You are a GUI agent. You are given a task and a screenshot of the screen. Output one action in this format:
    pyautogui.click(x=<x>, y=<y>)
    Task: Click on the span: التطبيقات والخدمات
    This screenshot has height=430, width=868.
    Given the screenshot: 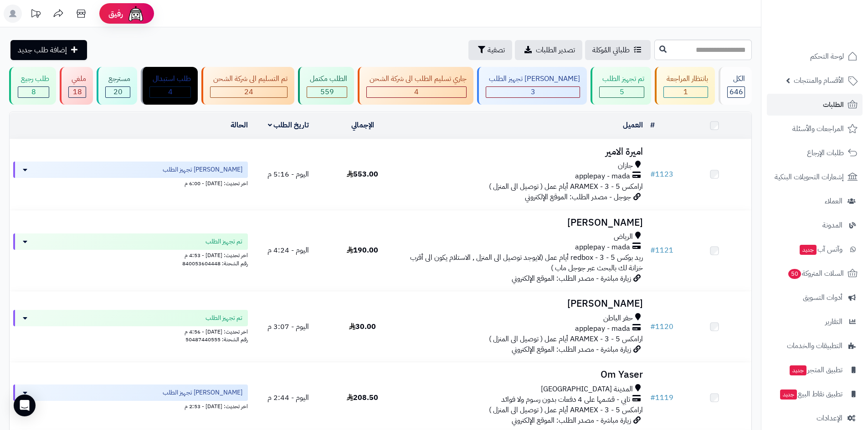 What is the action you would take?
    pyautogui.click(x=814, y=346)
    